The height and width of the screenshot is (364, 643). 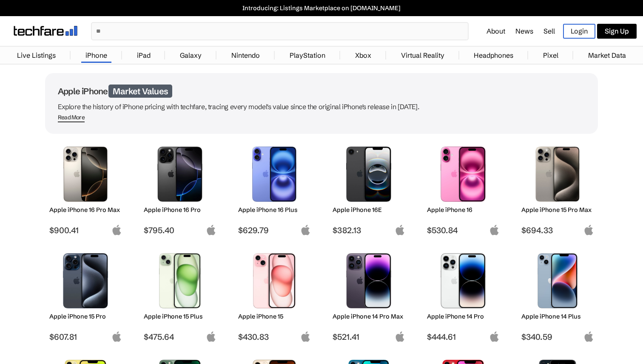 I want to click on a: iPhone 16 Pro Apple iPhone 16 Pro $795.40 apple-logo, so click(x=180, y=189).